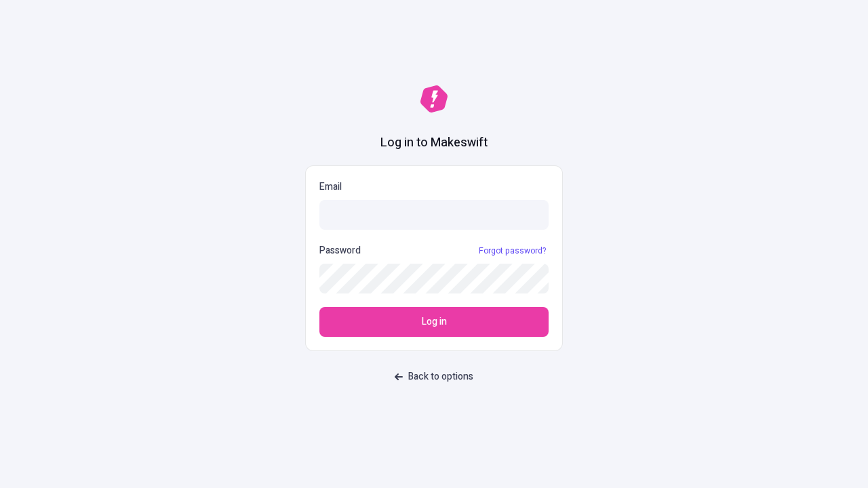 Image resolution: width=868 pixels, height=488 pixels. Describe the element at coordinates (340, 251) in the screenshot. I see `p: Password` at that location.